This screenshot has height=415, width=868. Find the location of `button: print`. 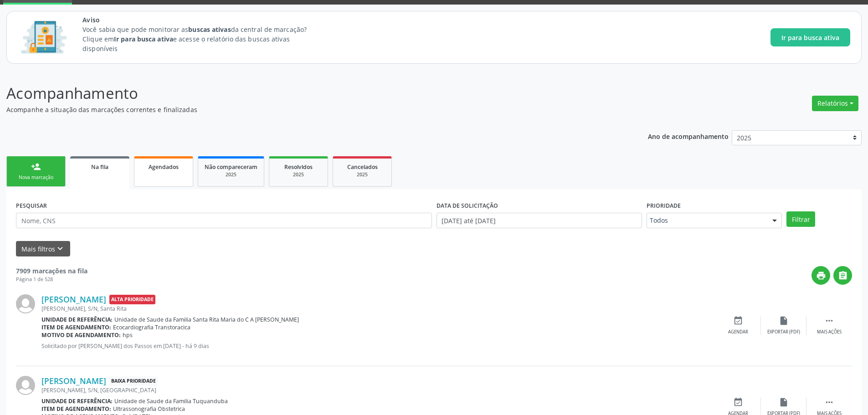

button: print is located at coordinates (820, 275).